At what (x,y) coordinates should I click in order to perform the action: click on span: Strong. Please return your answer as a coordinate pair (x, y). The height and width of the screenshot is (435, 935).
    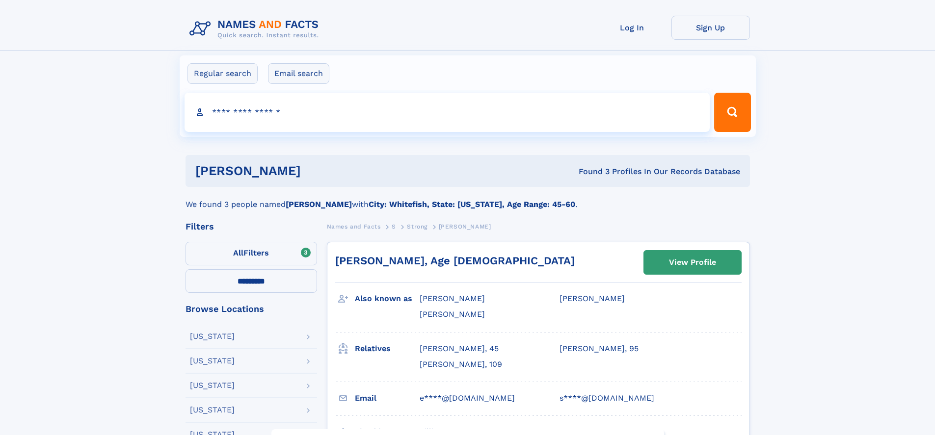
    Looking at the image, I should click on (417, 227).